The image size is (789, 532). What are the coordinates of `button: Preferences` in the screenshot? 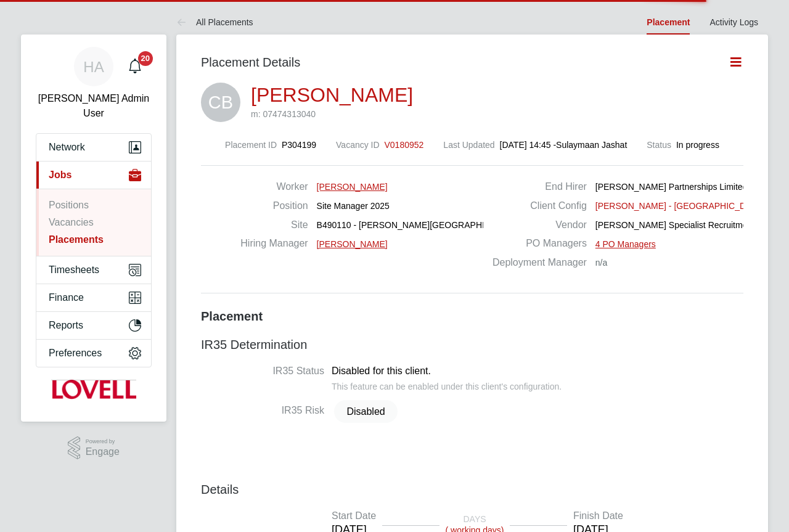 It's located at (94, 353).